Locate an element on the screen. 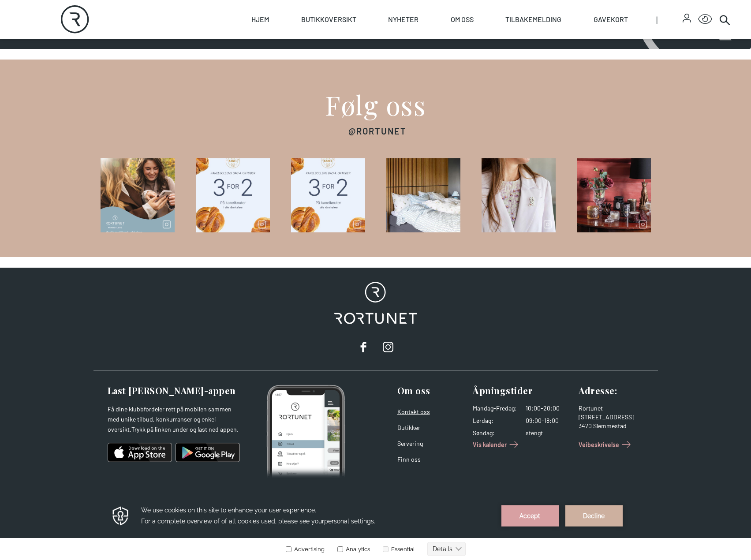 The height and width of the screenshot is (560, 751). img: android is located at coordinates (208, 452).